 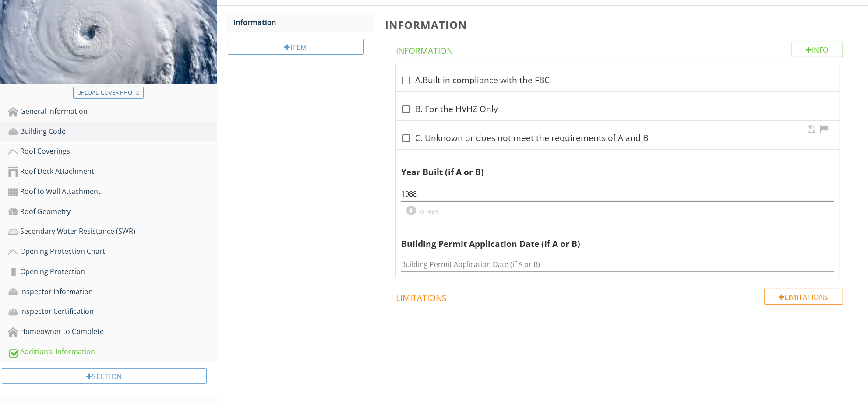 What do you see at coordinates (108, 93) in the screenshot?
I see `div: Upload cover photo` at bounding box center [108, 93].